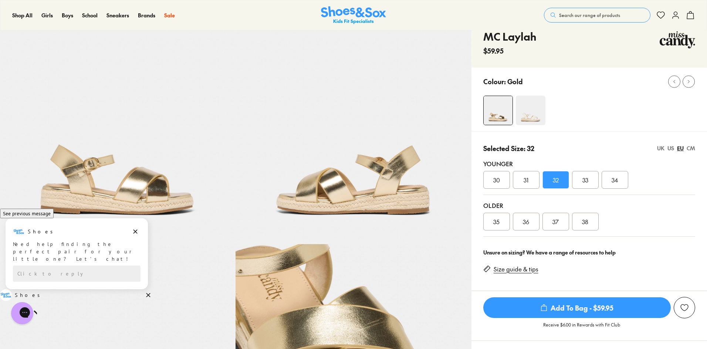 The height and width of the screenshot is (349, 707). What do you see at coordinates (690, 148) in the screenshot?
I see `div: CM` at bounding box center [690, 148].